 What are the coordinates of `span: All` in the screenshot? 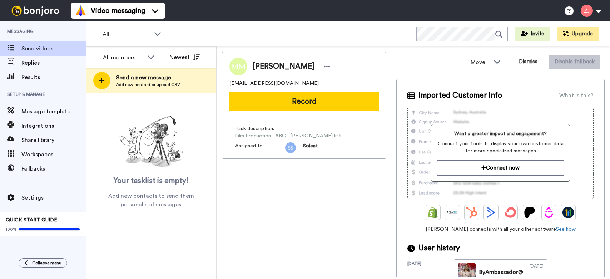 It's located at (127, 34).